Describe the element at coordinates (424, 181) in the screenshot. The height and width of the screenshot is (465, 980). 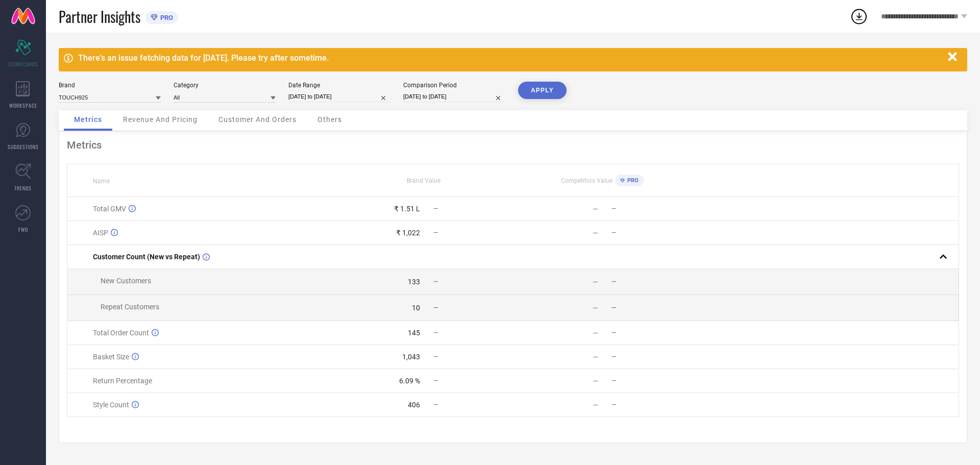
I see `span: Brand Value` at that location.